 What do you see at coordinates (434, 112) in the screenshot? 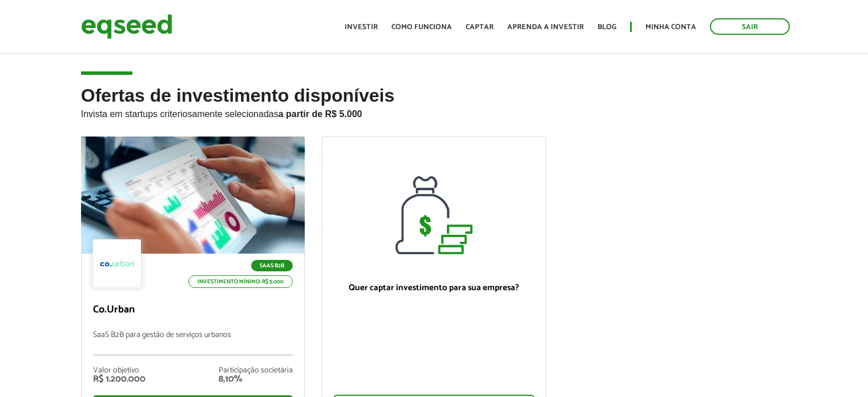
I see `p: Invista em startups criteriosamente selecionadas` at bounding box center [434, 112].